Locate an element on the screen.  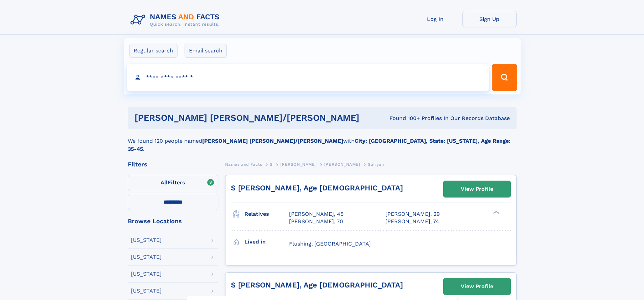
h3: Lived in is located at coordinates (267, 242).